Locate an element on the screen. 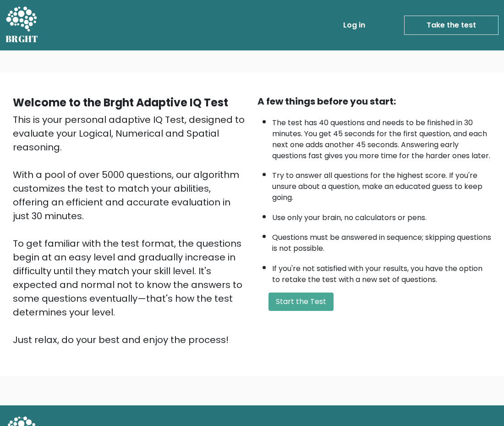  button: Start the Test is located at coordinates (301, 302).